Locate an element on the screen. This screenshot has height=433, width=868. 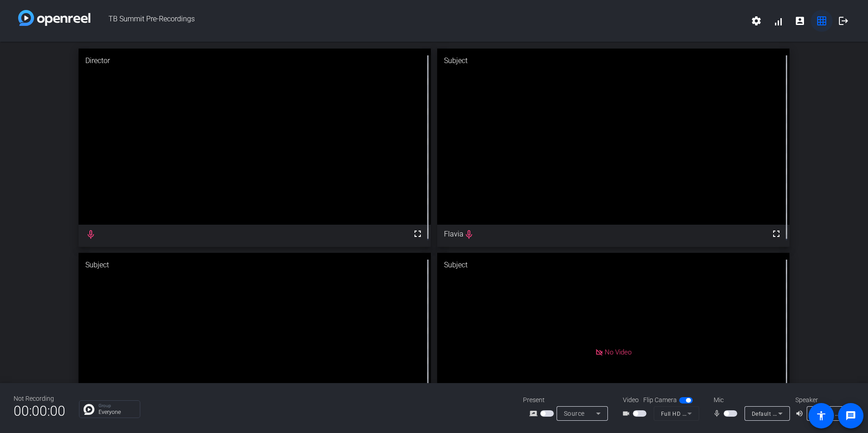
p: Everyone is located at coordinates (117, 412).